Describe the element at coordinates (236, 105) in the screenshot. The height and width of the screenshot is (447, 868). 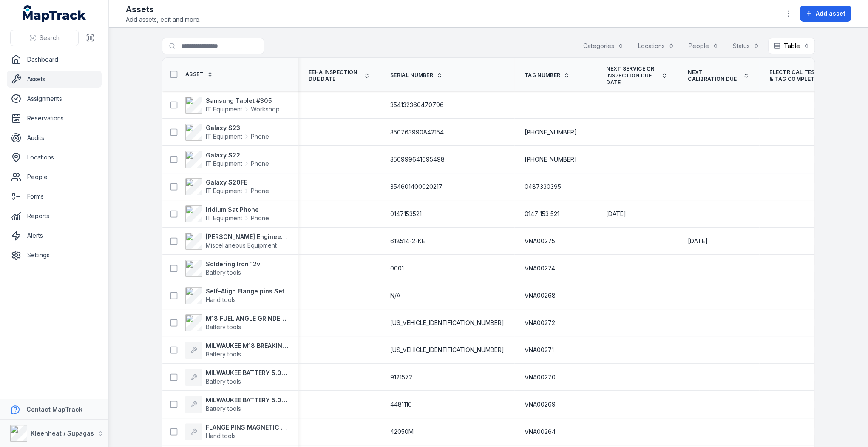
I see `a: Samsung Tablet #305IT EquipmentWorkshop Tablets` at that location.